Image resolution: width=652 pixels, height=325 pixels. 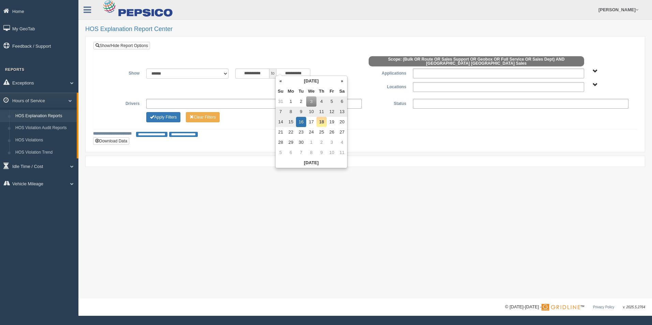 What do you see at coordinates (332, 112) in the screenshot?
I see `td: 12` at bounding box center [332, 112].